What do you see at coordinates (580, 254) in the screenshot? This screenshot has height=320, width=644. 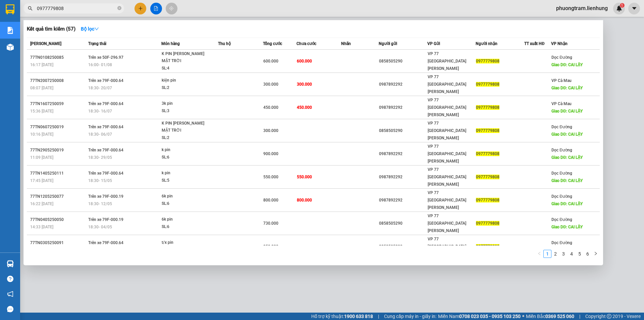 I see `a: 5` at bounding box center [580, 254].